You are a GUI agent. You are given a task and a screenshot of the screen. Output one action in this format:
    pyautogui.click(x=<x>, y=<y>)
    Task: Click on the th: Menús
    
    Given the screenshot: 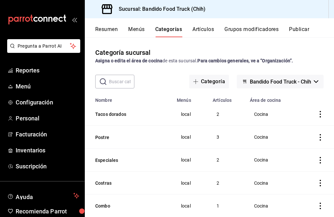 What is the action you would take?
    pyautogui.click(x=191, y=98)
    